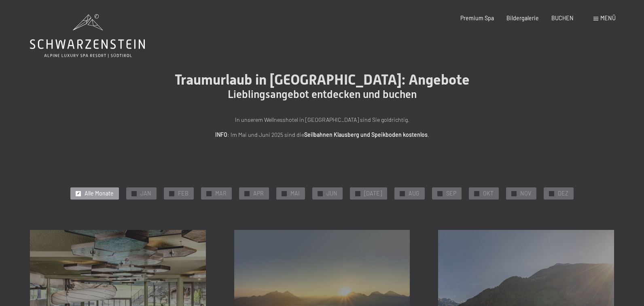  Describe the element at coordinates (414, 194) in the screenshot. I see `span: AUG` at that location.